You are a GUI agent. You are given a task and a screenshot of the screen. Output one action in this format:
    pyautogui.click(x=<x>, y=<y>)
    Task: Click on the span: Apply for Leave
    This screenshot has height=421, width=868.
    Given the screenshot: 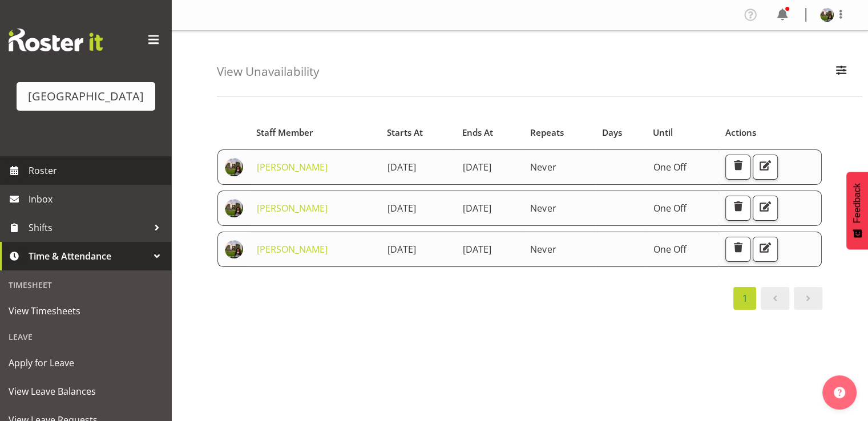 What is the action you would take?
    pyautogui.click(x=85, y=363)
    